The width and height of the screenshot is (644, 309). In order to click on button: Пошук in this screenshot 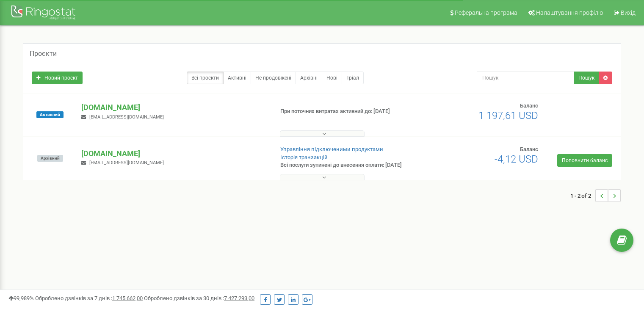, I will do `click(586, 78)`.